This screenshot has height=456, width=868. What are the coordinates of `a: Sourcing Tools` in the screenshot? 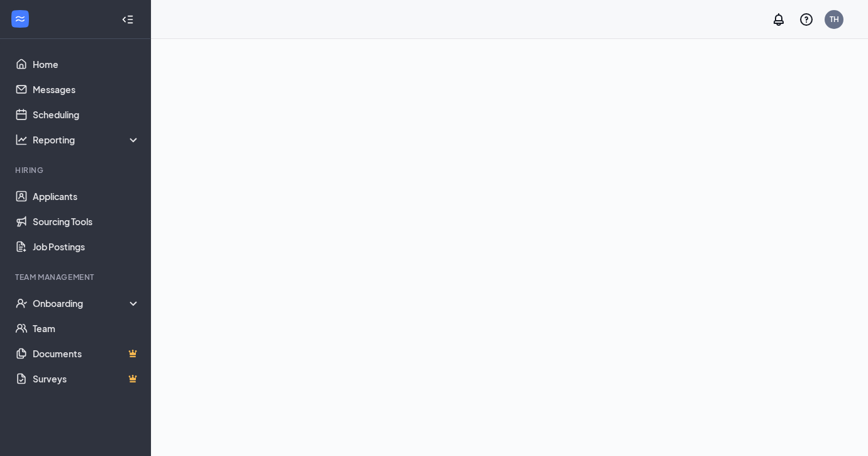 It's located at (86, 222).